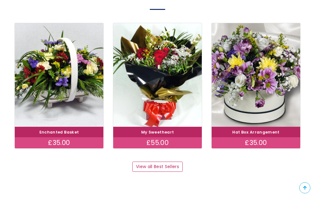  What do you see at coordinates (157, 167) in the screenshot?
I see `a: View all Best Sellers` at bounding box center [157, 167].